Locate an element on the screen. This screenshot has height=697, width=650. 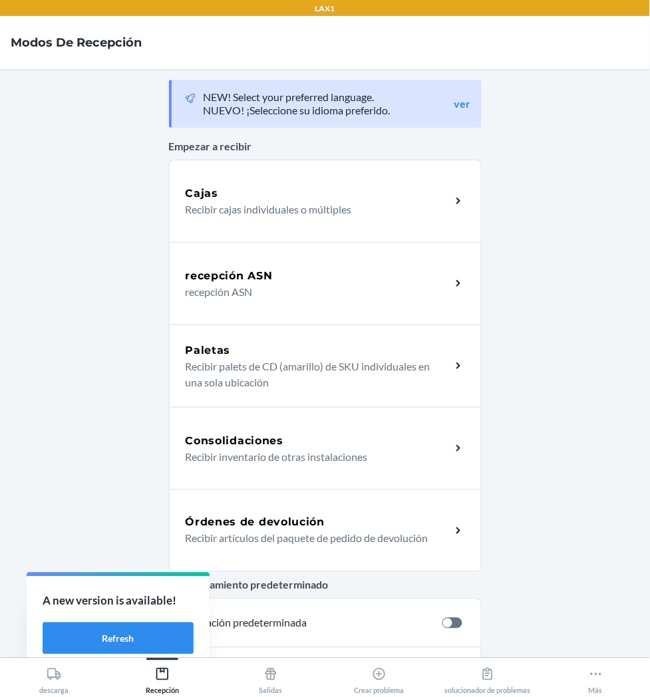
button: solucionador de problemas is located at coordinates (487, 677).